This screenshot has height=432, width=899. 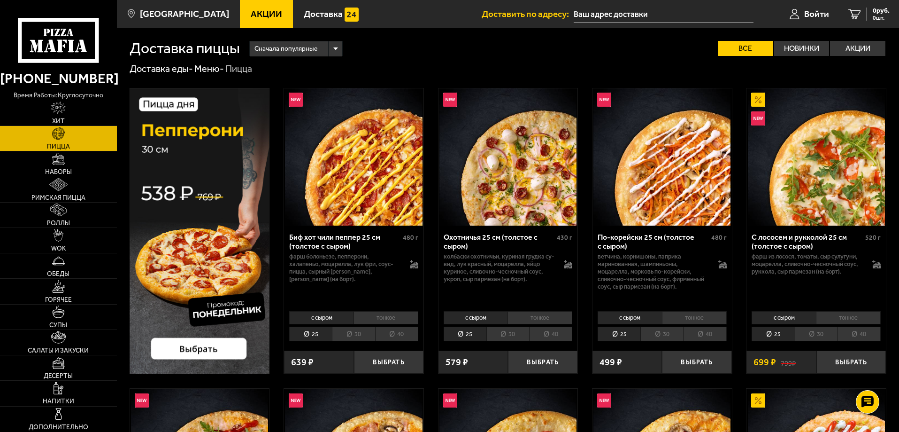 I want to click on img: С лососем и рукколой 25 см (толстое с сыром), so click(x=817, y=157).